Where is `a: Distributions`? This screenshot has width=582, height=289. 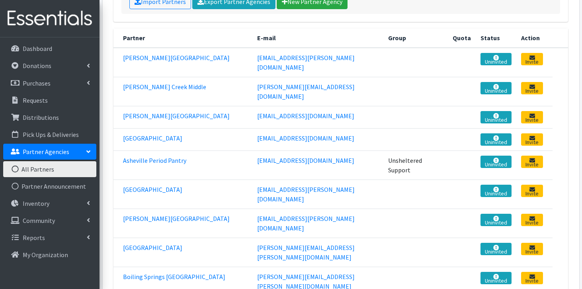 a: Distributions is located at coordinates (50, 117).